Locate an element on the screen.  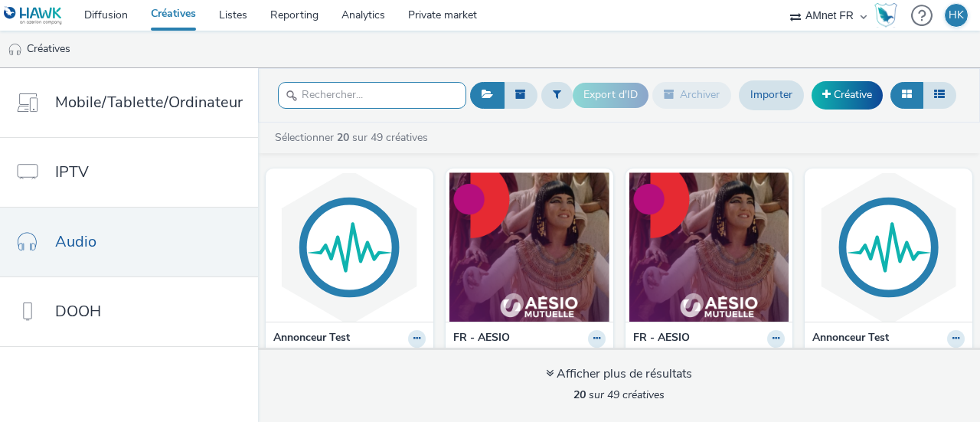
a: Importer is located at coordinates (772, 95).